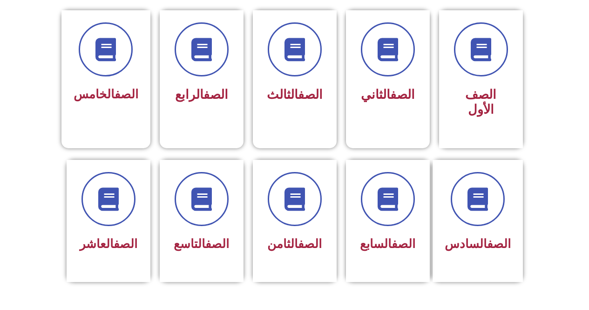  Describe the element at coordinates (109, 244) in the screenshot. I see `span: العاشر` at that location.